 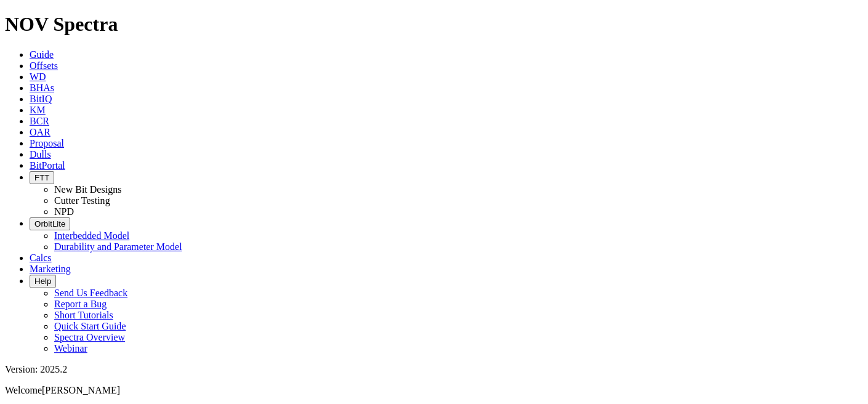 What do you see at coordinates (50, 224) in the screenshot?
I see `button: OrbitLite` at bounding box center [50, 224].